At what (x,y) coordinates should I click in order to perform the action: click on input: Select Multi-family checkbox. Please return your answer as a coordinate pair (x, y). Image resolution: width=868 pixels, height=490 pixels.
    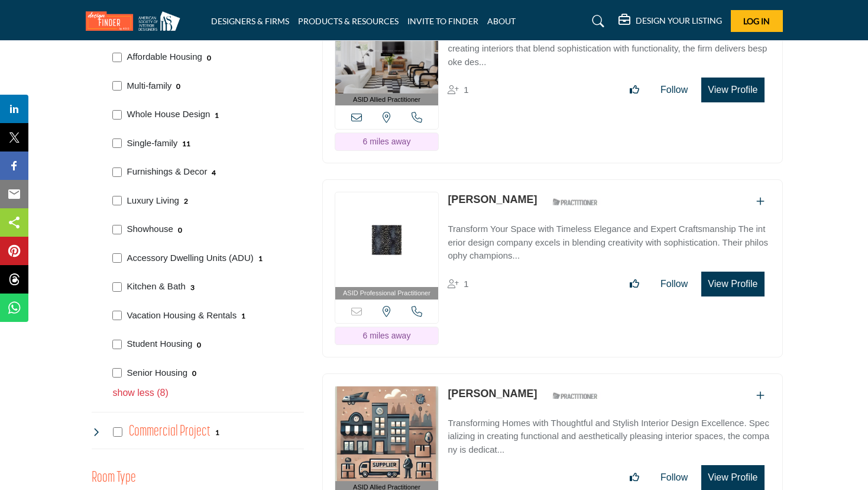
    Looking at the image, I should click on (117, 86).